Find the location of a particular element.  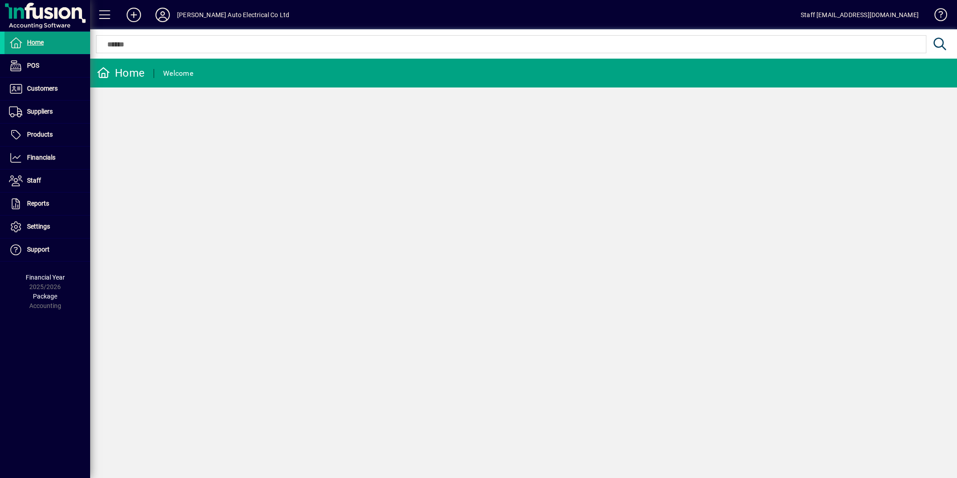

a: Products is located at coordinates (47, 135).